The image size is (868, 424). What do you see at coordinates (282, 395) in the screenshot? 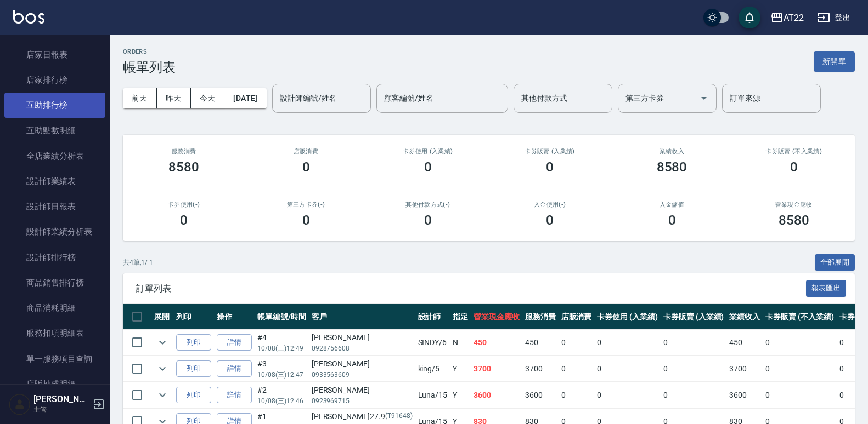
I see `td: #2` at bounding box center [282, 395].